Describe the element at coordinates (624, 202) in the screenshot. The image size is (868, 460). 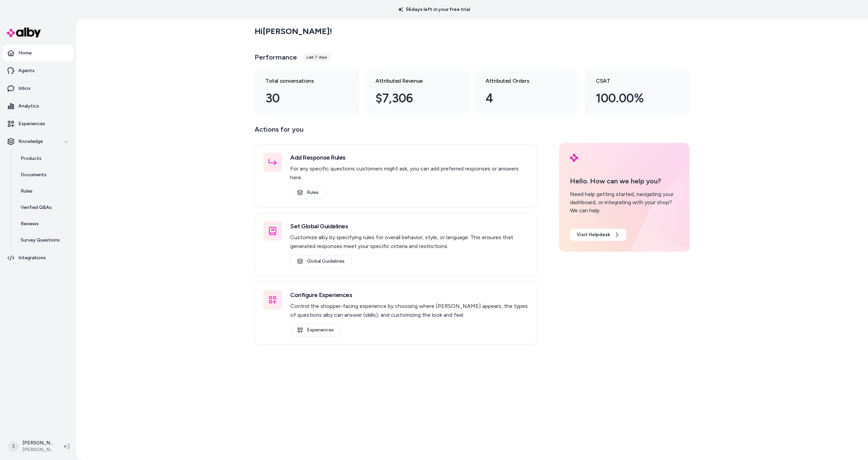
I see `div: Need help getting started, navigating your dashboard, or integrating with your shop? We can help.` at that location.